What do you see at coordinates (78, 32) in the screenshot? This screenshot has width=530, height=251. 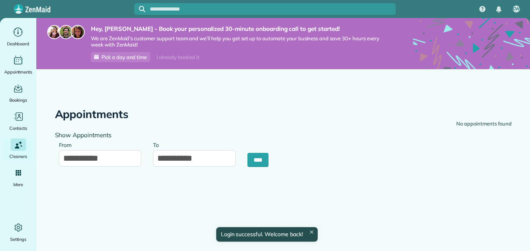 I see `img: michelle-19f622bdf1676172e81f8f8fba1fb50e276960ebfe0243fe18214015130c80e4.jpg` at bounding box center [78, 32].